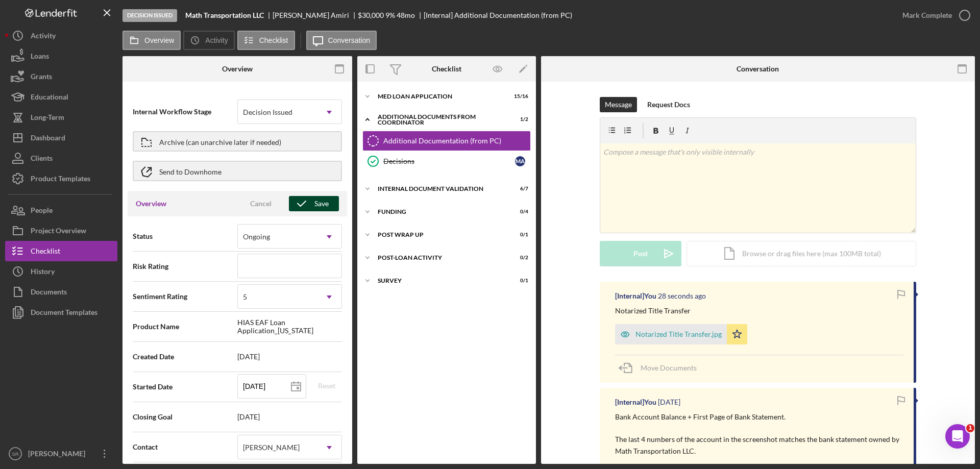 The height and width of the screenshot is (469, 980). I want to click on div: Grants, so click(41, 78).